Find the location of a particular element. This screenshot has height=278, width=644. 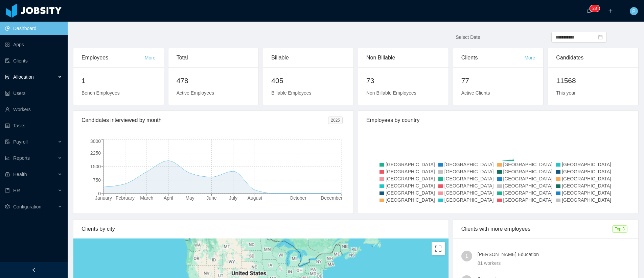

tspan: April is located at coordinates (169, 198).